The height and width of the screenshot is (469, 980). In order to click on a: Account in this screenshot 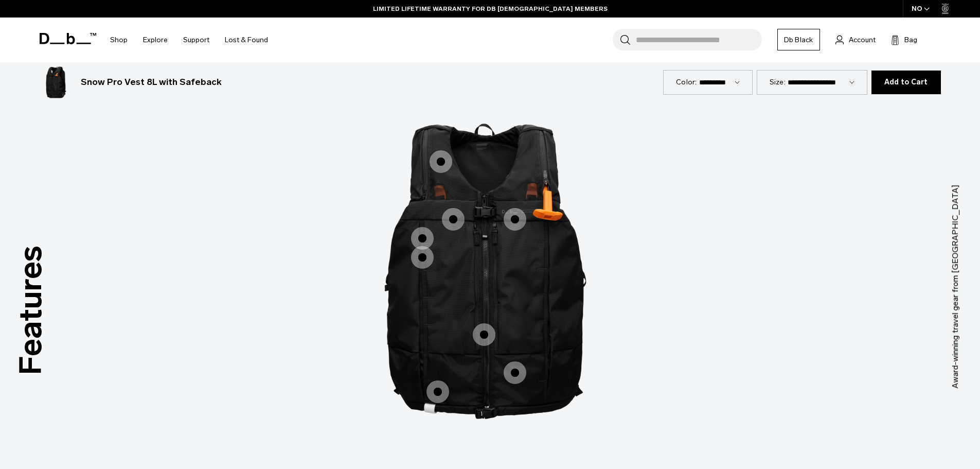, I will do `click(856, 39)`.